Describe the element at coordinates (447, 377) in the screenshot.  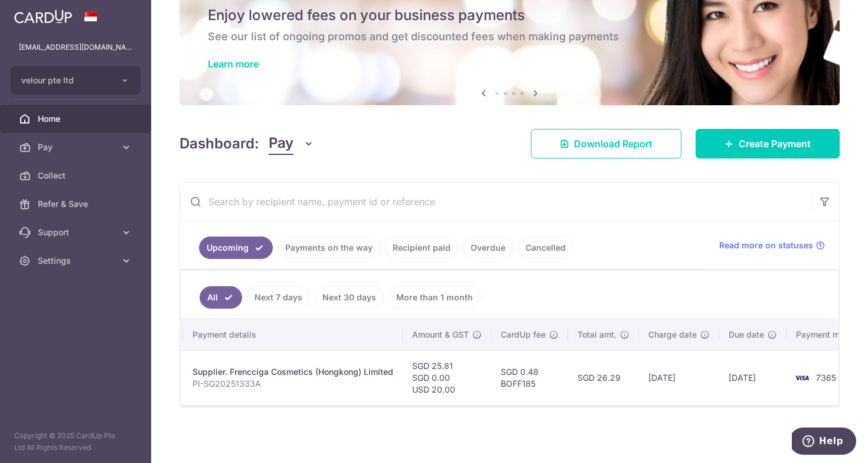
I see `td: SGD 25.81 SGD 0.00 USD 20.00` at that location.